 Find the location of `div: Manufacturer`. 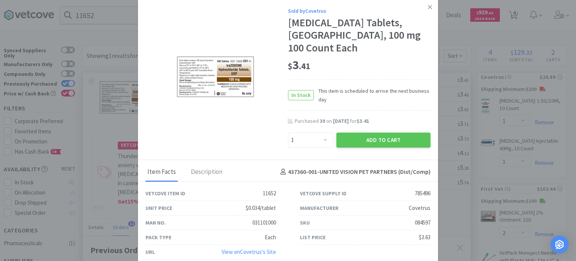

div: Manufacturer is located at coordinates (319, 208).